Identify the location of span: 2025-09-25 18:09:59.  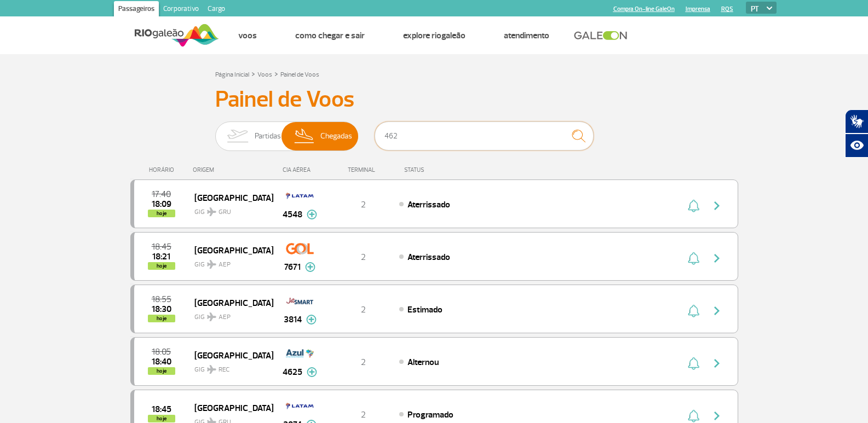
(161, 204).